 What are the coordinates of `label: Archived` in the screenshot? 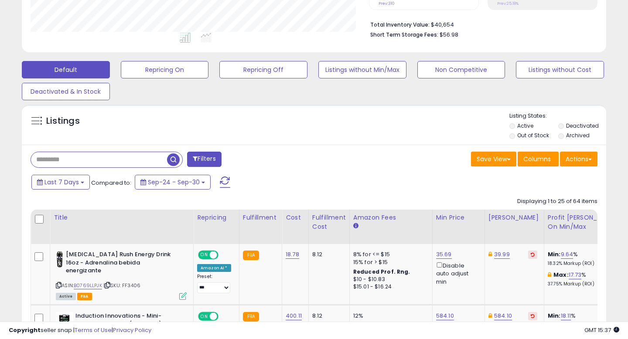 It's located at (578, 135).